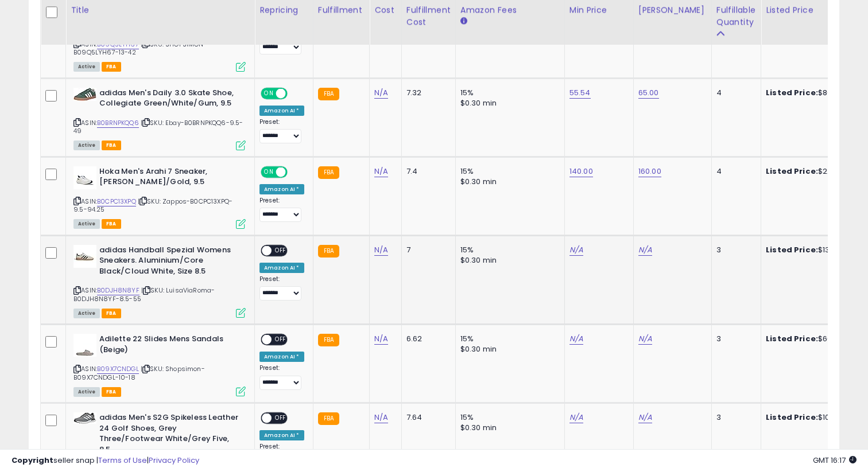 Image resolution: width=868 pixels, height=472 pixels. Describe the element at coordinates (649, 93) in the screenshot. I see `a: 65.00` at that location.